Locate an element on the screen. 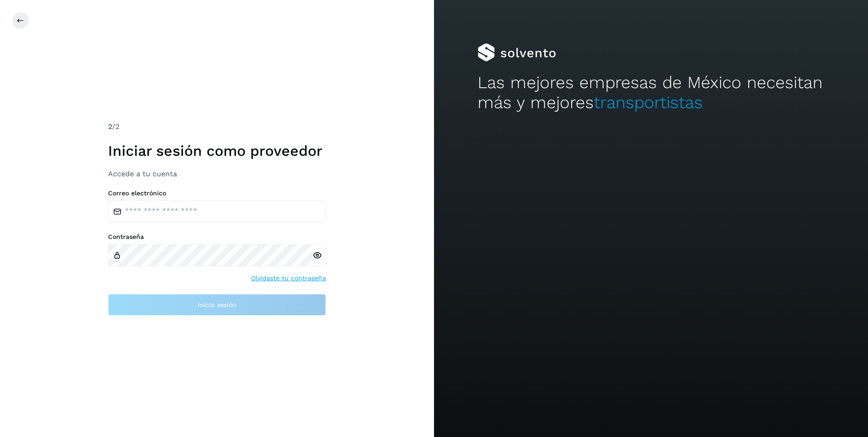 The height and width of the screenshot is (437, 868). label: Correo electrónico is located at coordinates (217, 193).